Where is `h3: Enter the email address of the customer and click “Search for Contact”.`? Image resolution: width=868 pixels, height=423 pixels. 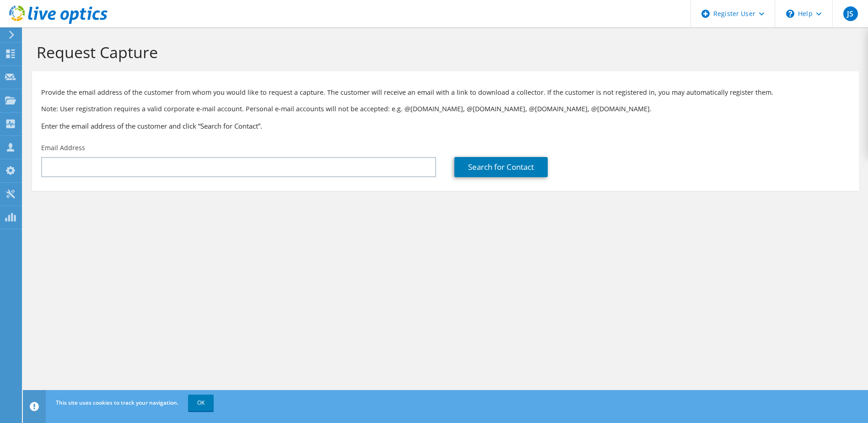 h3: Enter the email address of the customer and click “Search for Contact”. is located at coordinates (445, 126).